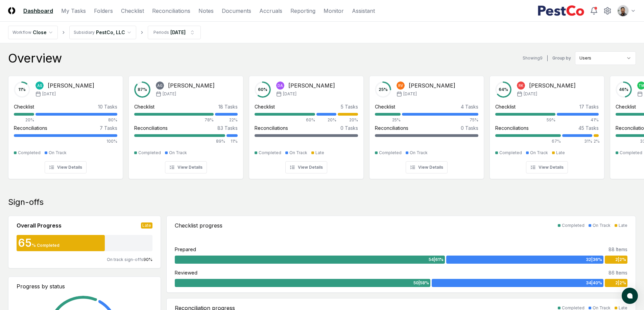 This screenshot has width=644, height=310. I want to click on div: 25%, so click(387, 120).